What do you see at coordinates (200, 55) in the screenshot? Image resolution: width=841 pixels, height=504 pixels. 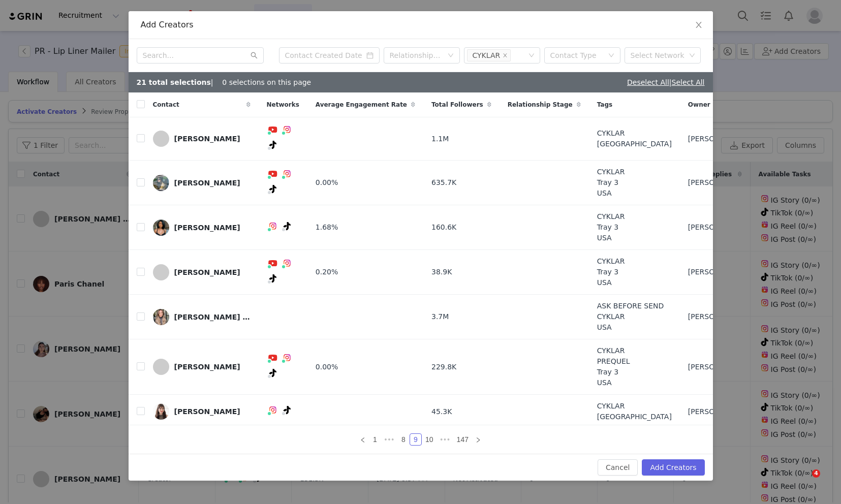 I see `input: Search...` at bounding box center [200, 55].